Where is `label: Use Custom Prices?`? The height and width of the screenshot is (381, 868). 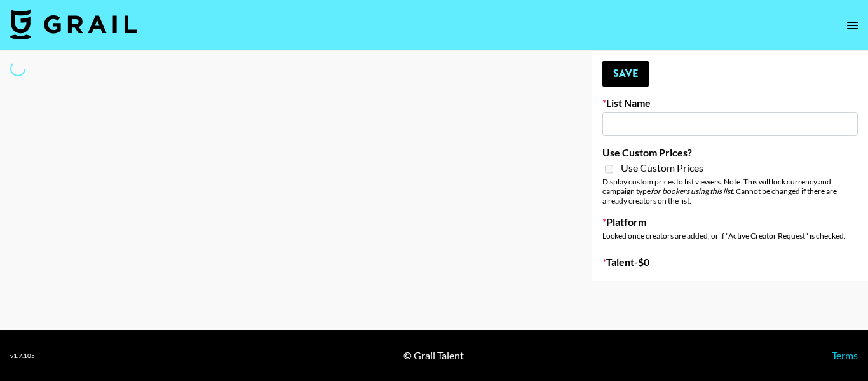
label: Use Custom Prices? is located at coordinates (730, 153).